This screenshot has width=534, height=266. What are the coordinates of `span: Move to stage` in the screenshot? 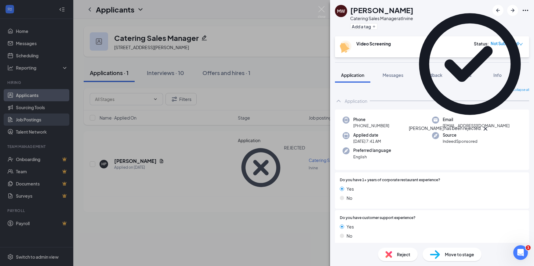 It's located at (459, 254).